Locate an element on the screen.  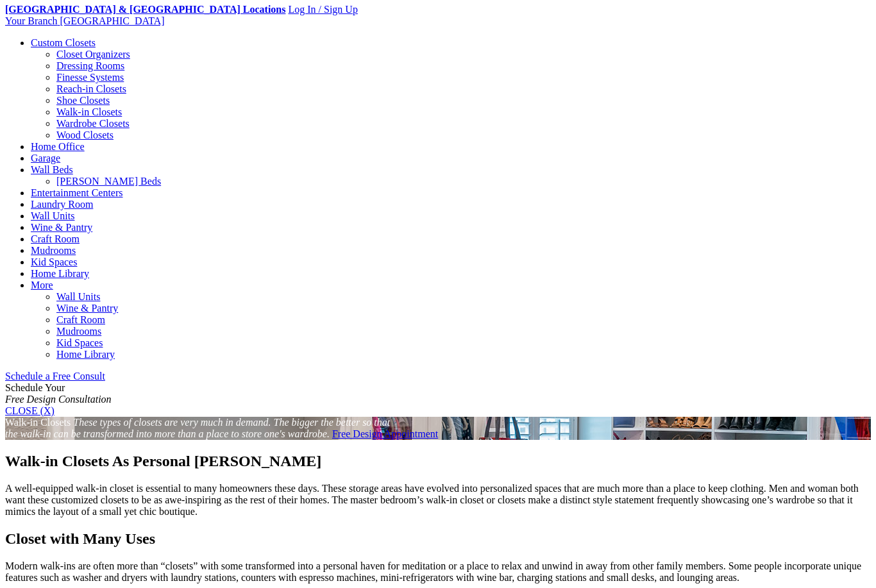
a: Home Office is located at coordinates (58, 146).